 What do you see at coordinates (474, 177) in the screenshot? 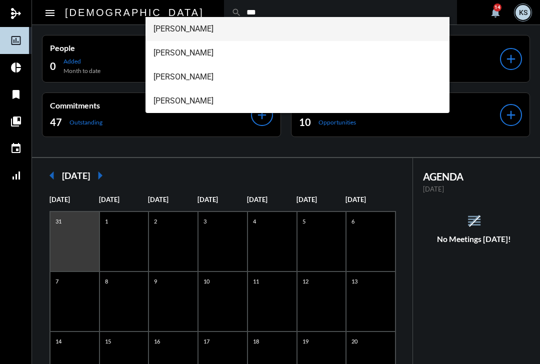
I see `h2: AGENDA` at bounding box center [474, 177].